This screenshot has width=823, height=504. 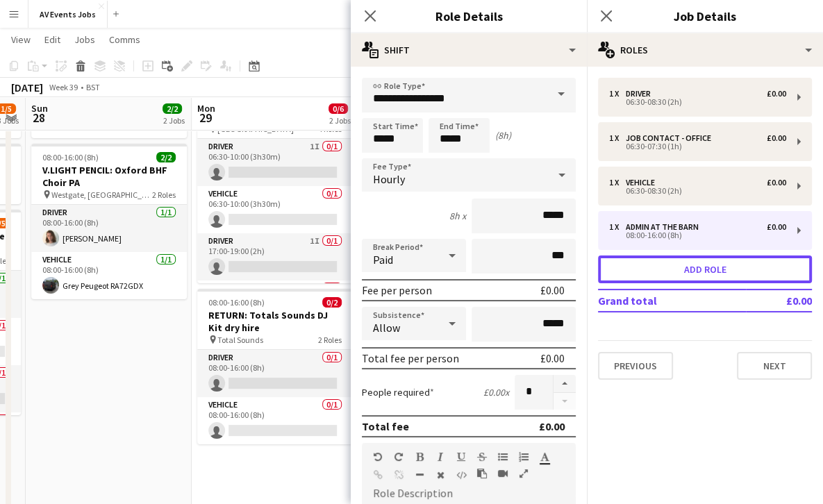 I want to click on span: Edit, so click(x=52, y=40).